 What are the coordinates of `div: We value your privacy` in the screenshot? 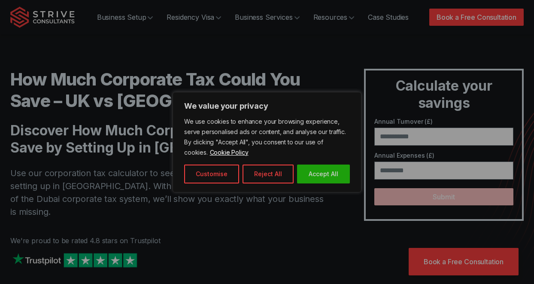 It's located at (267, 142).